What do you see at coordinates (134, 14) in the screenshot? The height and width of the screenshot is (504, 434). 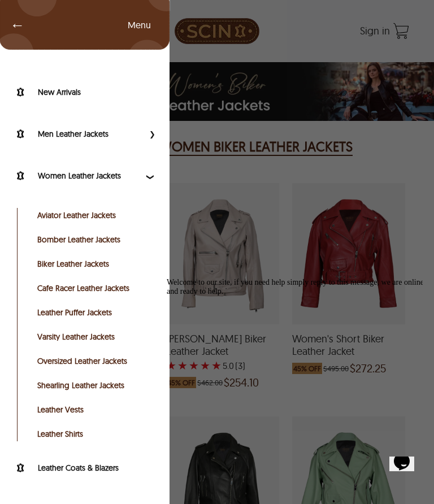 I see `div: Welcome to our site, if you need help simply reply to this message, we are online and ready to help.` at bounding box center [134, 14].